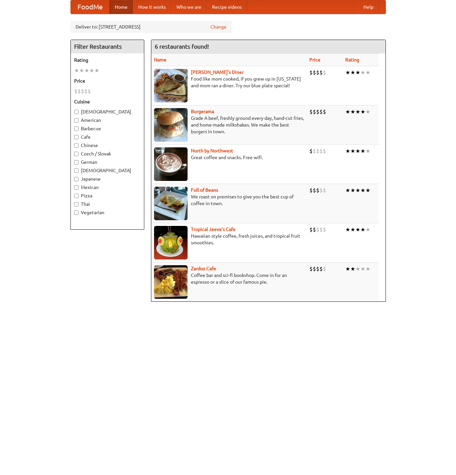 This screenshot has height=475, width=456. What do you see at coordinates (212, 151) in the screenshot?
I see `b: North by Northwest` at bounding box center [212, 151].